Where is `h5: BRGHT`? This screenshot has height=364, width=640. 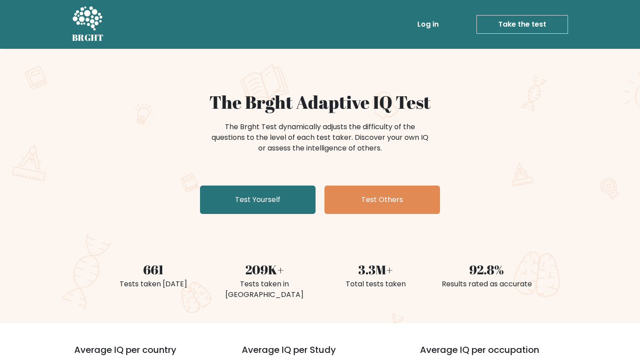
h5: BRGHT is located at coordinates (88, 38).